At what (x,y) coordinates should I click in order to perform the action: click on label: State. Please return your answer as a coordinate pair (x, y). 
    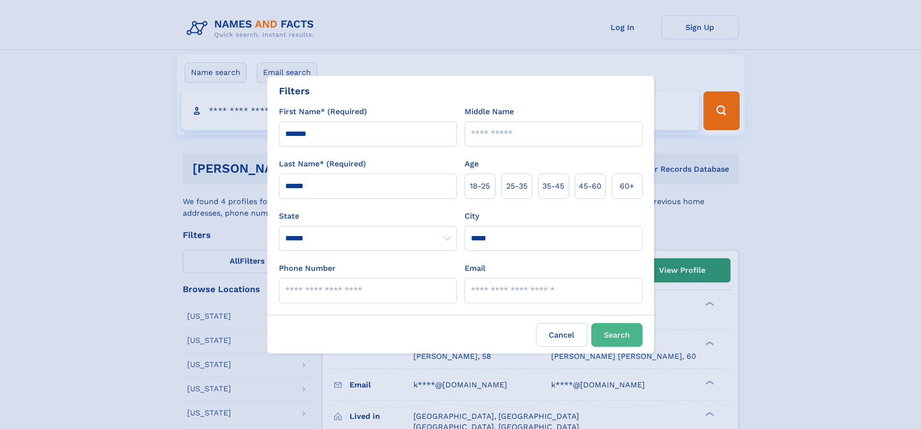
    Looking at the image, I should click on (368, 216).